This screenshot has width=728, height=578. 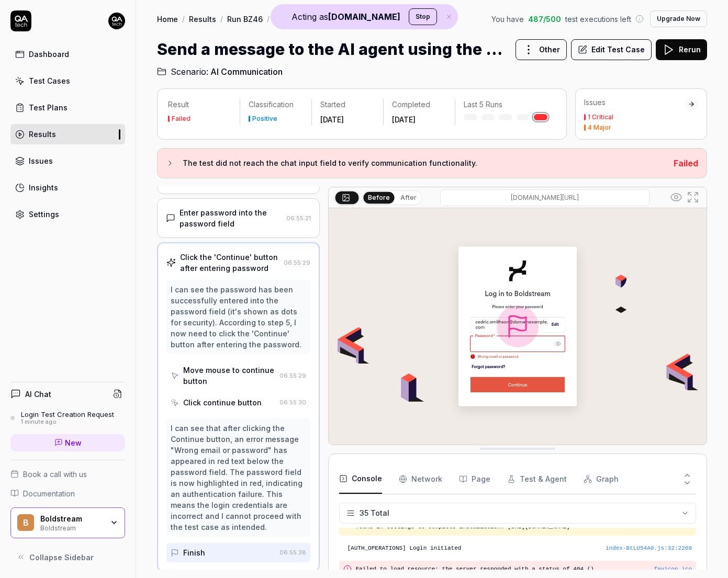 What do you see at coordinates (194, 552) in the screenshot?
I see `div: Finish` at bounding box center [194, 552].